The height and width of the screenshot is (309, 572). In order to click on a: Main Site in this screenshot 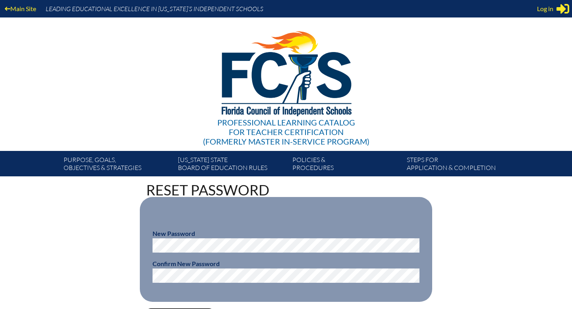, I will do `click(20, 8)`.